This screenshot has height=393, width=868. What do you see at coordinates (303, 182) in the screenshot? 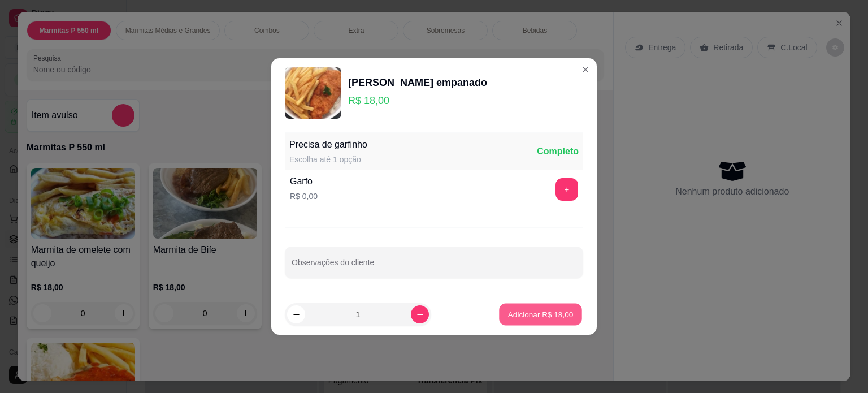
I see `div: Garfo` at bounding box center [303, 182].